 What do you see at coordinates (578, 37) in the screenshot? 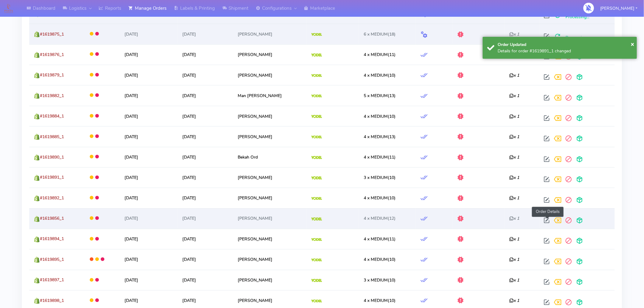
I see `span: Processing...` at bounding box center [578, 37].